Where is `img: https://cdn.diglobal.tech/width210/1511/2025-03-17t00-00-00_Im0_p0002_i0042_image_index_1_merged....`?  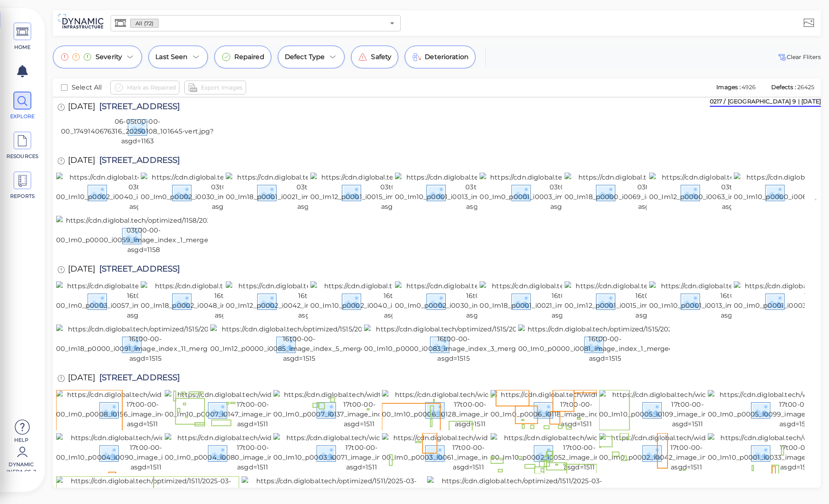
img: https://cdn.diglobal.tech/width210/1511/2025-03-17t00-00-00_Im0_p0002_i0042_image_index_1_merged.... is located at coordinates (687, 452).